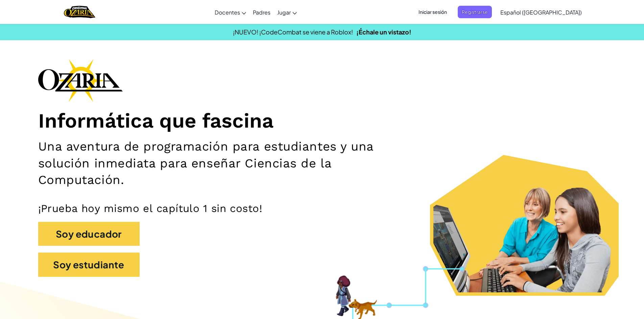 This screenshot has width=644, height=319. I want to click on button: Soy estudiante, so click(89, 264).